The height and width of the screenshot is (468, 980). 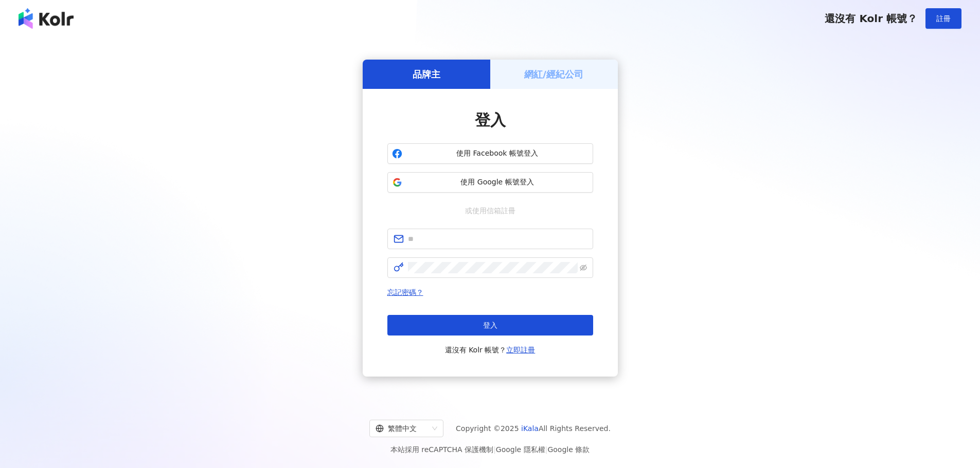 I want to click on a: Google 隱私權, so click(x=520, y=450).